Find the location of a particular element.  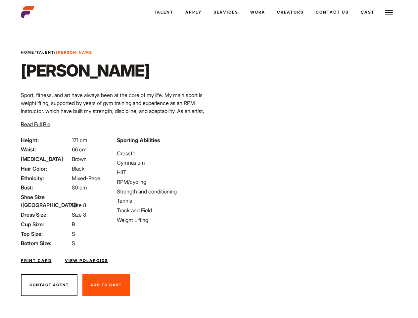

span: Read Full Bio is located at coordinates (35, 124).